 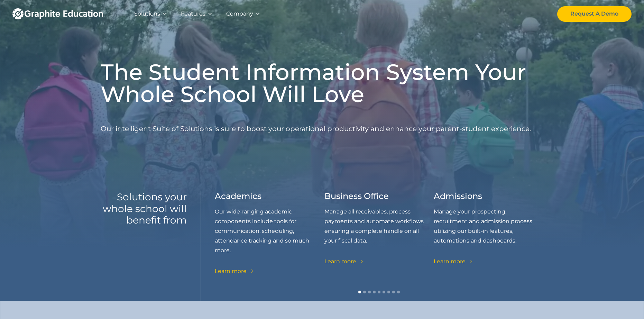 I want to click on a: Learn more, so click(x=235, y=272).